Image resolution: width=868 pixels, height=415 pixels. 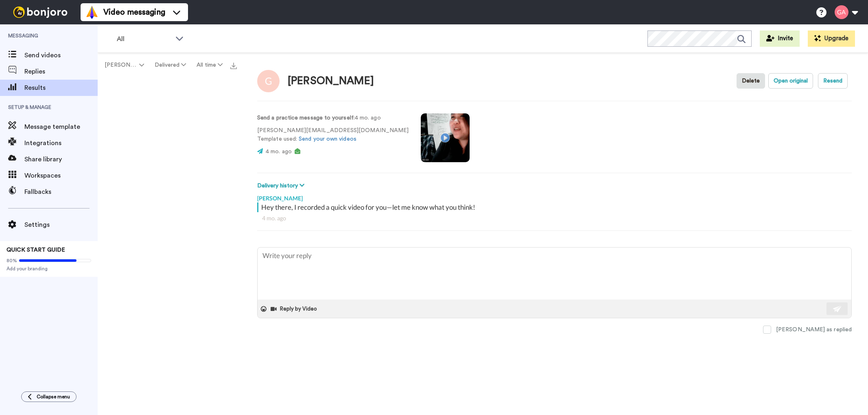 I want to click on button: Delete, so click(x=751, y=81).